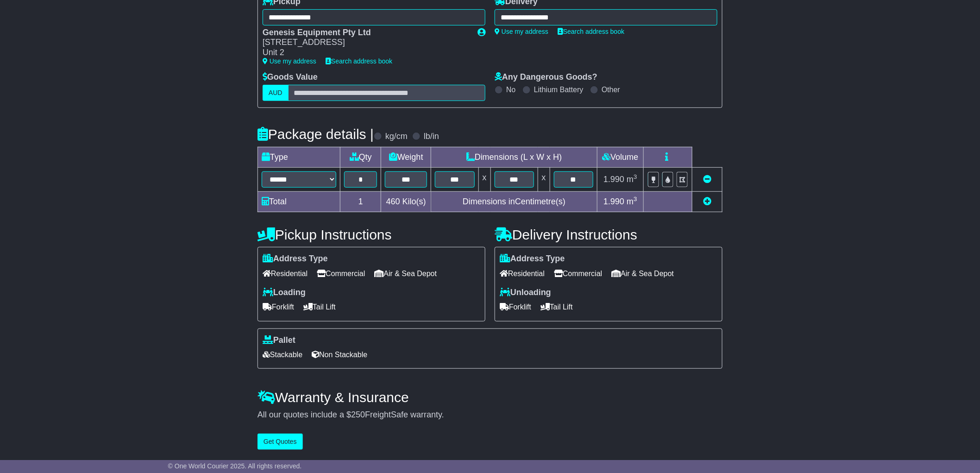 The height and width of the screenshot is (473, 980). I want to click on label: kg/cm, so click(396, 136).